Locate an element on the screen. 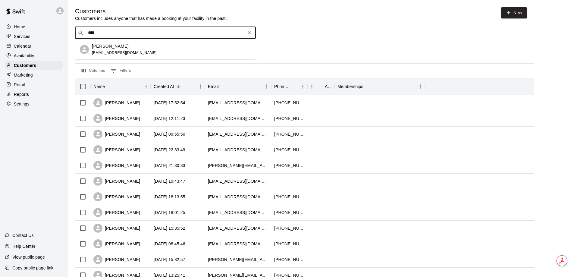 The image size is (574, 277). div: 2025-10-13 22:33:49 is located at coordinates (169, 150).